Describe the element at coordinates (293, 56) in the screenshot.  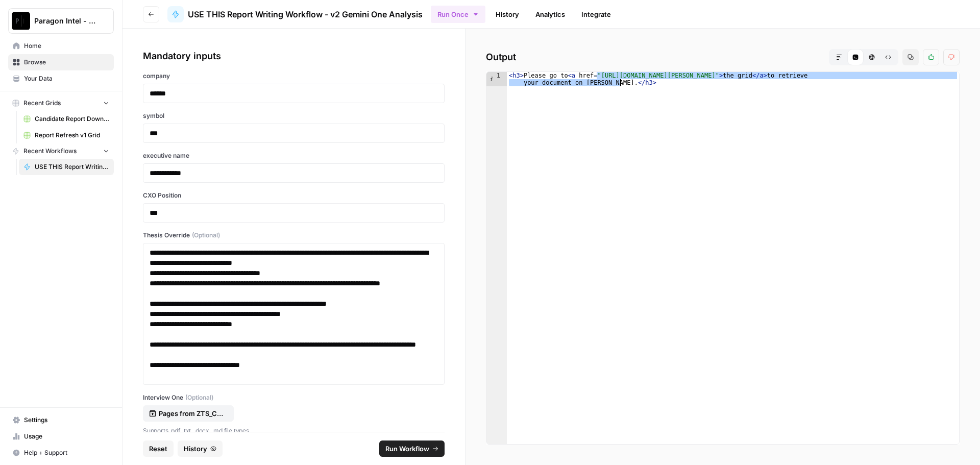
I see `div: Mandatory inputs` at that location.